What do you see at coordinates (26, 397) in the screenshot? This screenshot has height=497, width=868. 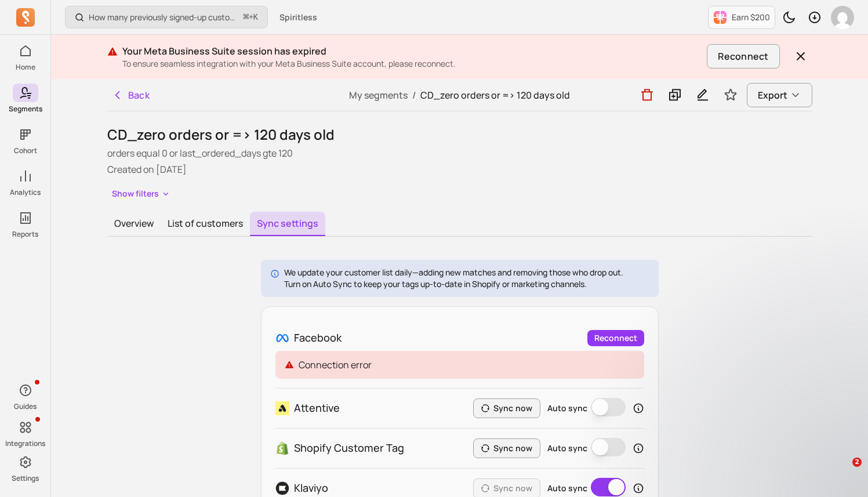 I see `button: Guides` at bounding box center [26, 397].